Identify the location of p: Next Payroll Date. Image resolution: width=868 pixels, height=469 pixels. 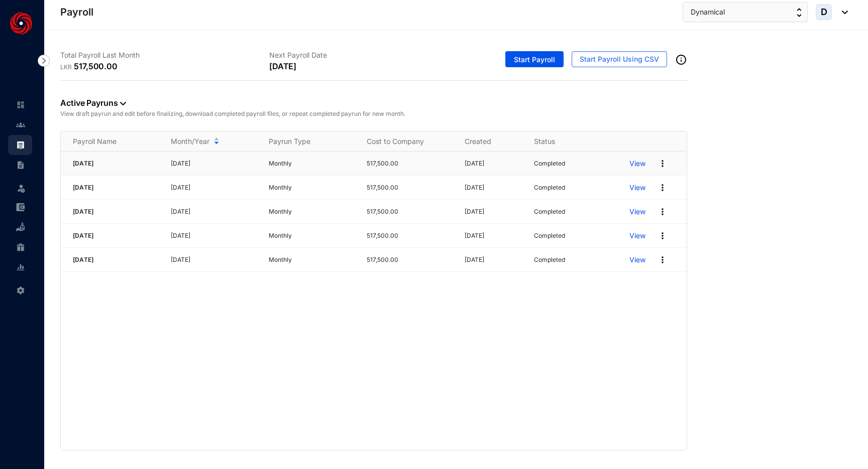
(374, 55).